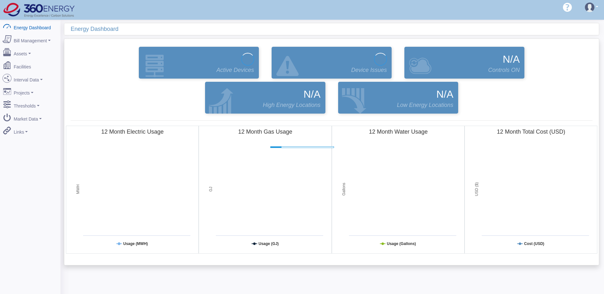 Image resolution: width=604 pixels, height=294 pixels. I want to click on tspan: Usage (Gallons), so click(401, 244).